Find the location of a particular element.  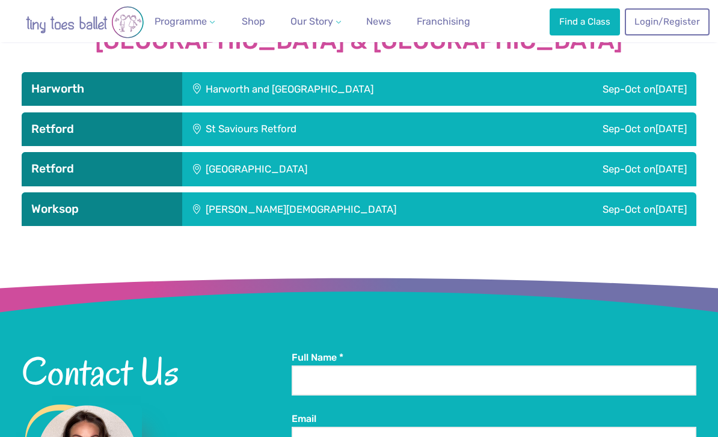

a: Our Story is located at coordinates (316, 22).